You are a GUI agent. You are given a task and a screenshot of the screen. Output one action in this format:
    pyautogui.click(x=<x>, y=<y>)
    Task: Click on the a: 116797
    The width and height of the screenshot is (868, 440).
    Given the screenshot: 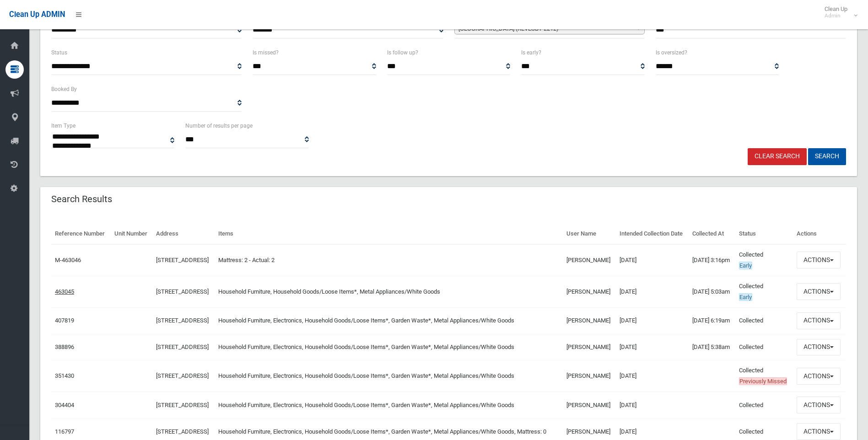 What is the action you would take?
    pyautogui.click(x=64, y=432)
    